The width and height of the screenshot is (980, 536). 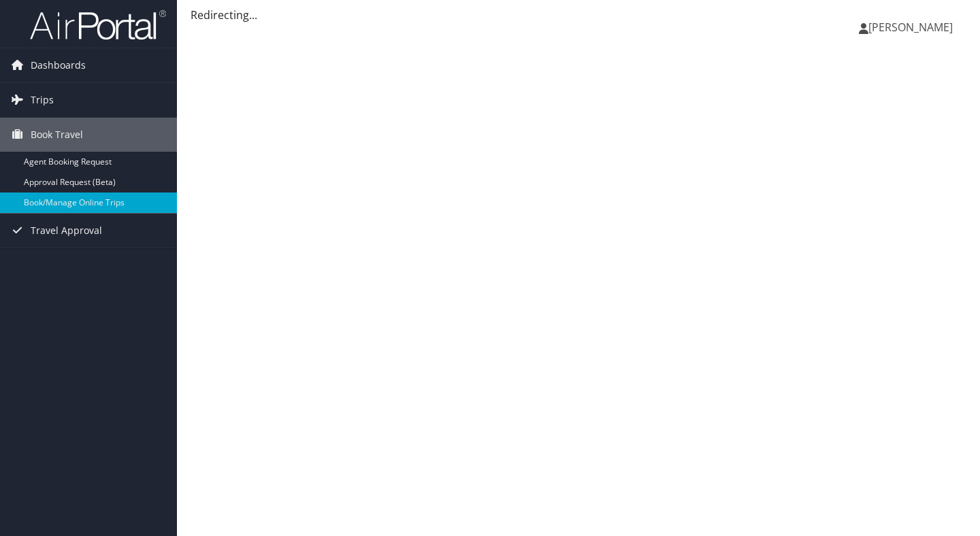 I want to click on span: Travel Approval, so click(x=66, y=231).